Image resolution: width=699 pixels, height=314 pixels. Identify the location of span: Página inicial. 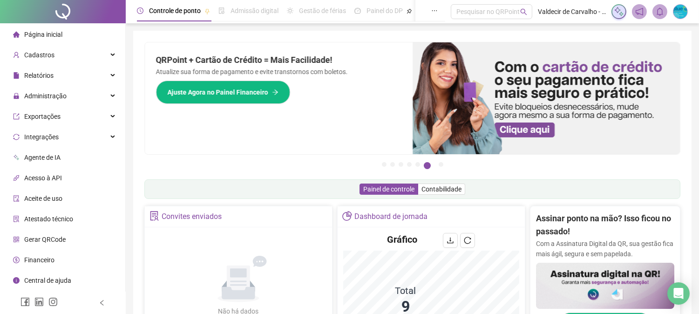
(43, 34).